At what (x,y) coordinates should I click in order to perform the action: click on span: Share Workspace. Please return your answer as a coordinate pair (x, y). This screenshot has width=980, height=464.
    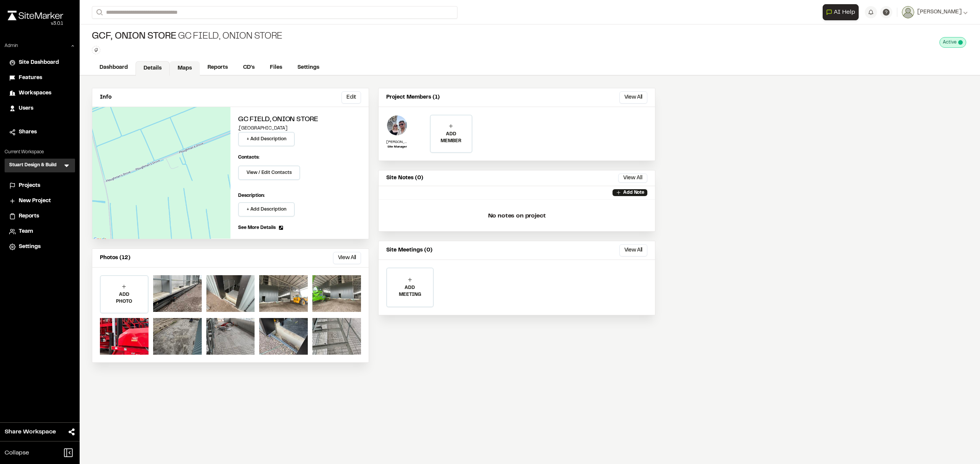
    Looking at the image, I should click on (30, 432).